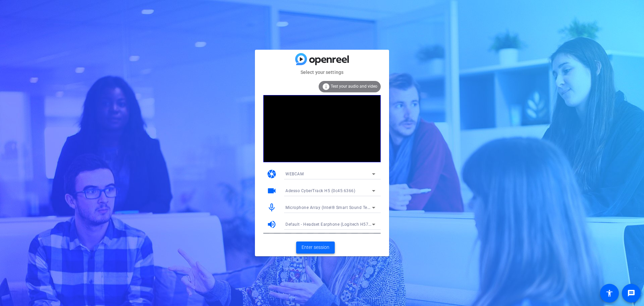 The width and height of the screenshot is (644, 306). Describe the element at coordinates (610, 293) in the screenshot. I see `mat-icon: accessibility` at that location.